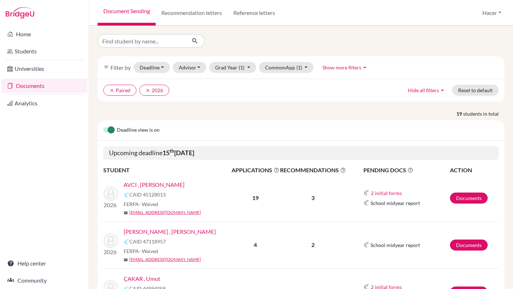  What do you see at coordinates (152, 67) in the screenshot?
I see `button: Deadline` at bounding box center [152, 67].